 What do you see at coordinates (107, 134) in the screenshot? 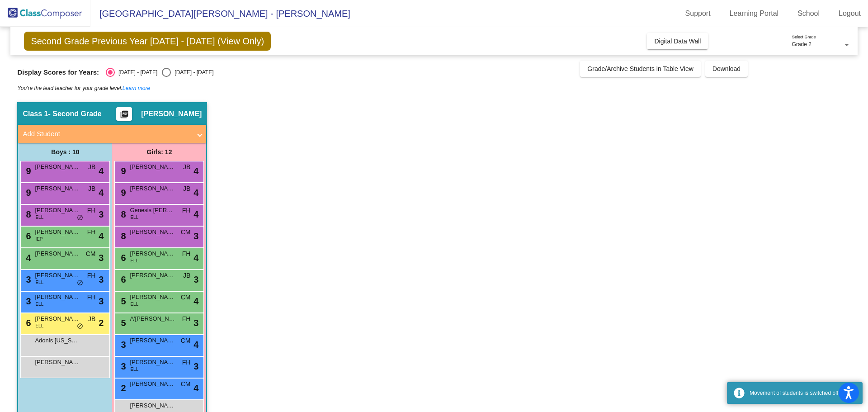
I see `mat-panel-title: Add Student` at bounding box center [107, 134].